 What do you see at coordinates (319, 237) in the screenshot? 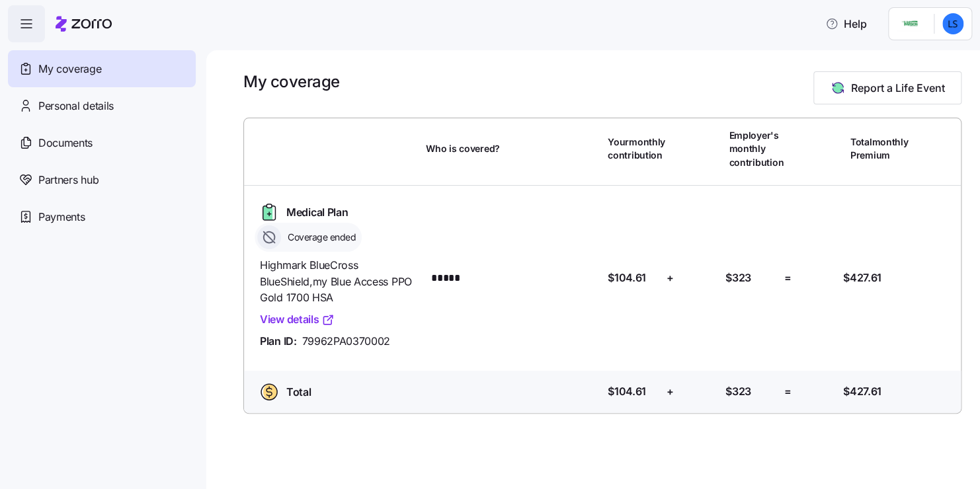
I see `span: Coverage ended` at bounding box center [319, 237].